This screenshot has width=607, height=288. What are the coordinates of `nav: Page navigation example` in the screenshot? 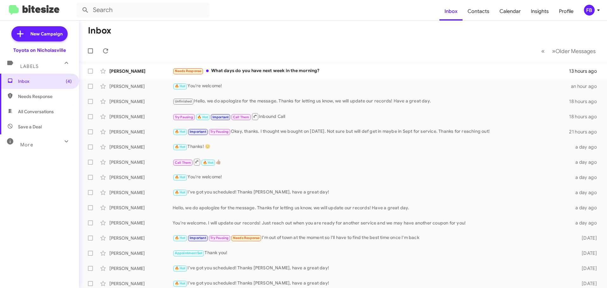 It's located at (568, 51).